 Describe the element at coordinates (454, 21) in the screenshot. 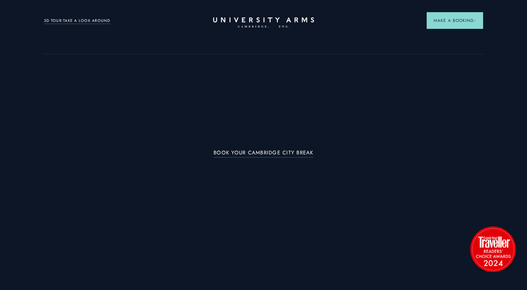

I see `button: Make a BookingArrow icon` at that location.